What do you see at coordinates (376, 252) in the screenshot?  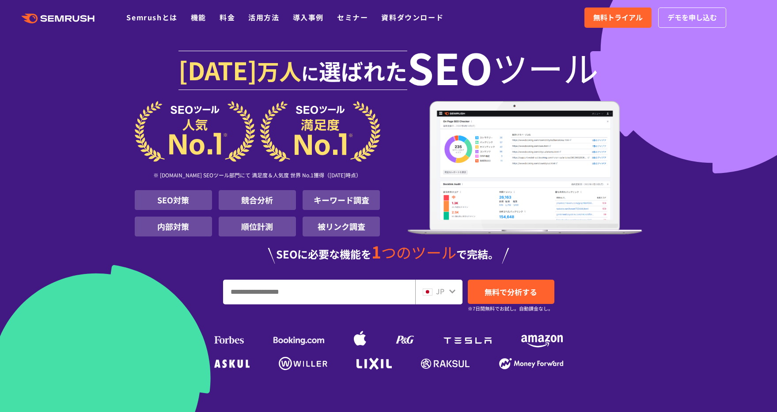 I see `span: 1` at bounding box center [376, 252].